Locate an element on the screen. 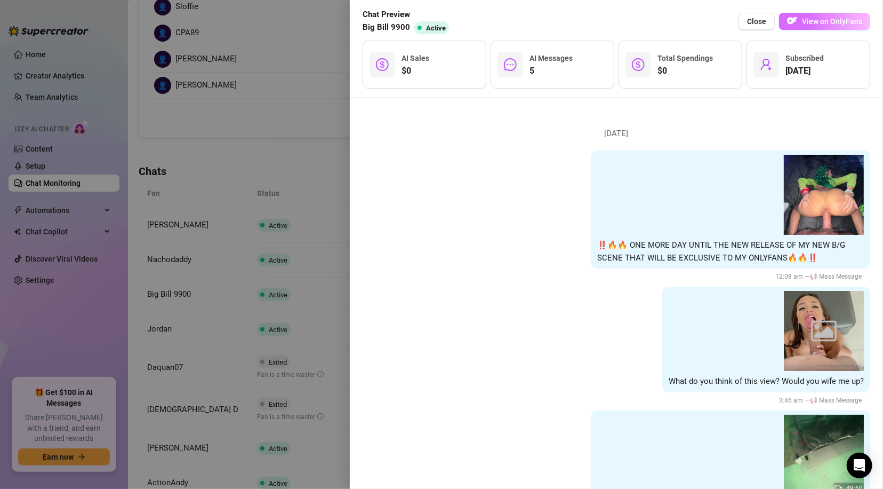  span: Chat Preview is located at coordinates (408, 15).